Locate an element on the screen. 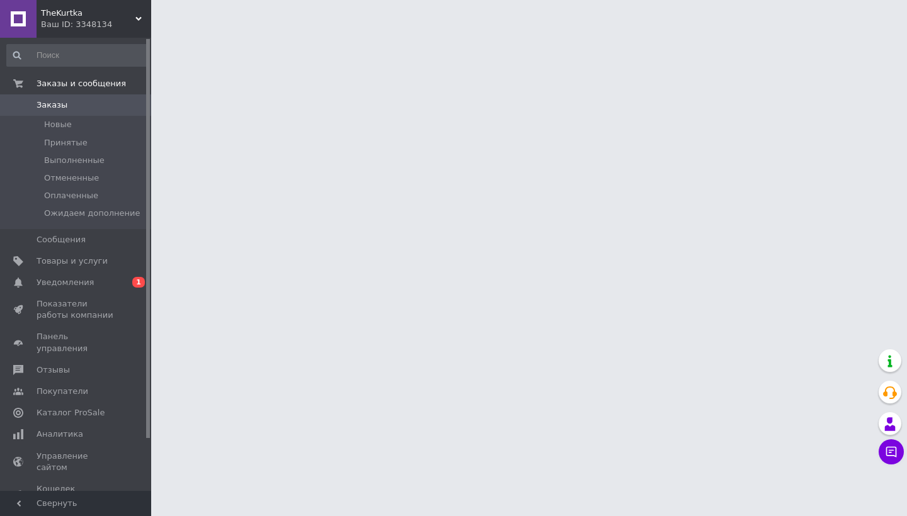 The height and width of the screenshot is (516, 907). span: Уведомления is located at coordinates (65, 283).